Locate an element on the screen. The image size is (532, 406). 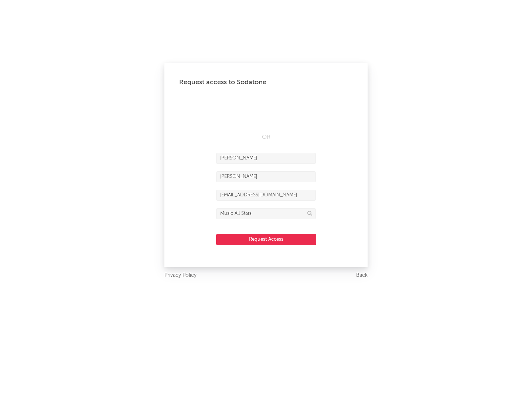
div: Request access to Sodatone is located at coordinates (266, 82).